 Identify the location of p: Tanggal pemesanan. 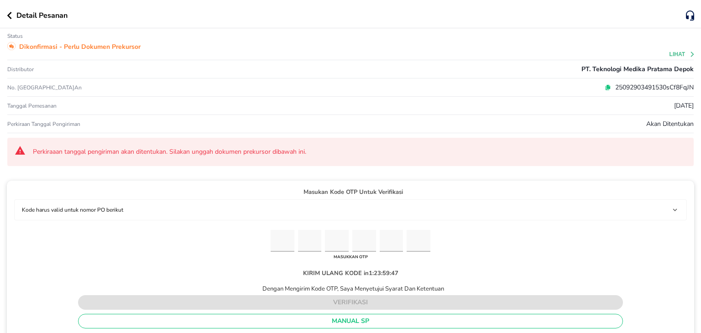
(32, 106).